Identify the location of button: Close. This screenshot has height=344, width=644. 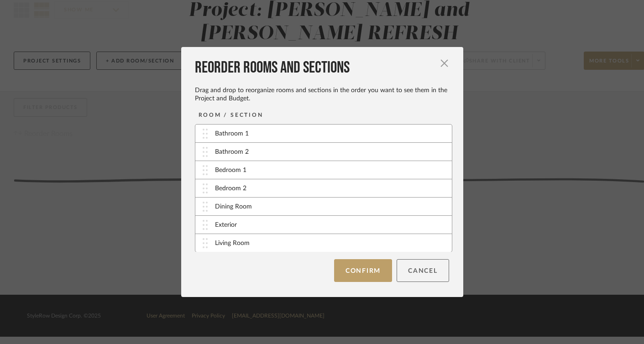
(444, 63).